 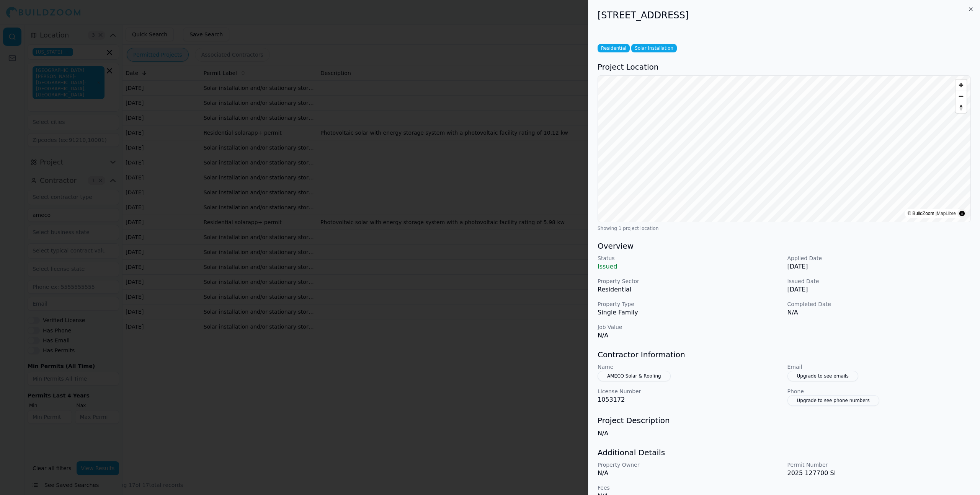 What do you see at coordinates (690, 266) in the screenshot?
I see `p: Issued` at bounding box center [690, 266].